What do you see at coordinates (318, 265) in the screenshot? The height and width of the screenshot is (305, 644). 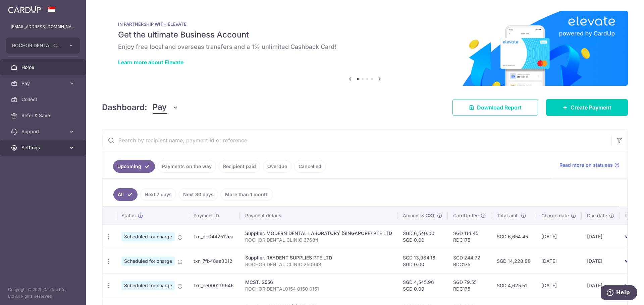 I see `p: ROCHOR DENTAL CLINIC 250948` at bounding box center [318, 265].